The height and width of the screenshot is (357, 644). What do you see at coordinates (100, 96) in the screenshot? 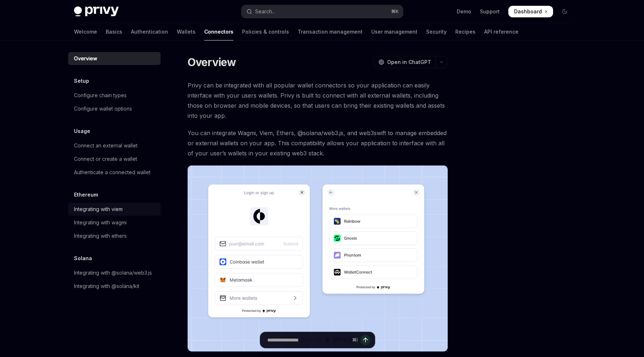
I see `div: Configure chain types` at bounding box center [100, 96].